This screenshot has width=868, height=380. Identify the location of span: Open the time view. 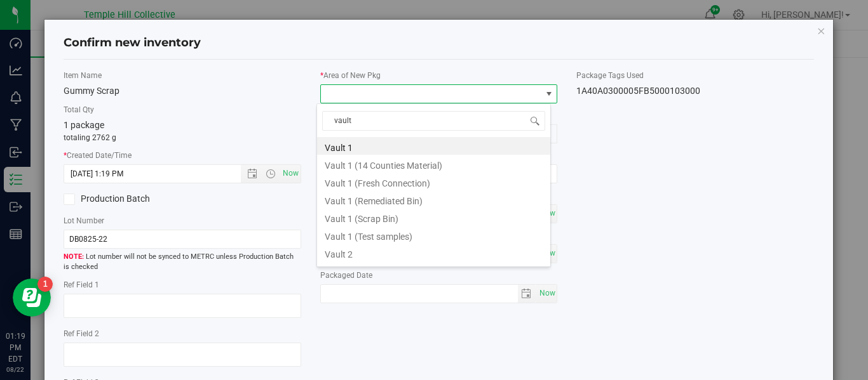
(271, 174).